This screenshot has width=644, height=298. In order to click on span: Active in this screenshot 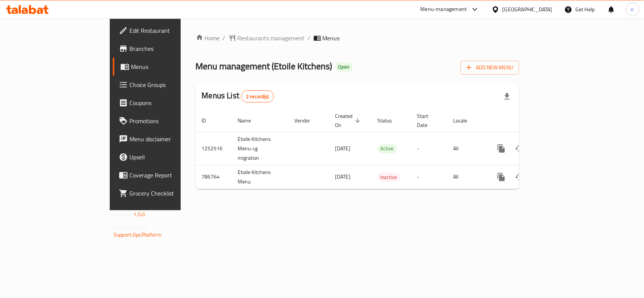, I will do `click(387, 149)`.